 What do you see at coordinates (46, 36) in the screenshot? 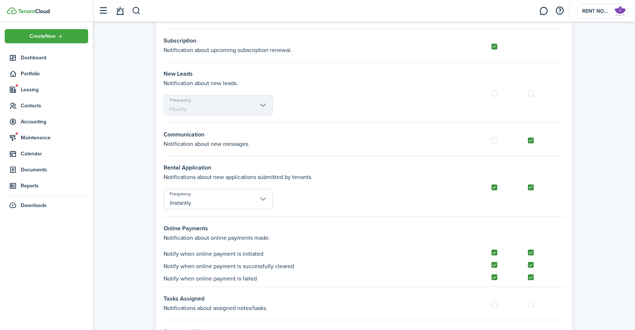
I see `button: Open menu` at bounding box center [46, 36].